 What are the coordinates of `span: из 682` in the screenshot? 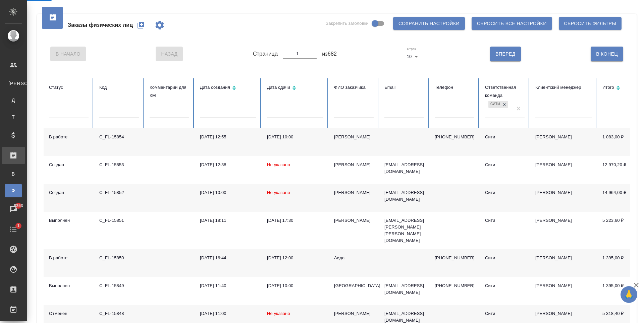 It's located at (329, 54).